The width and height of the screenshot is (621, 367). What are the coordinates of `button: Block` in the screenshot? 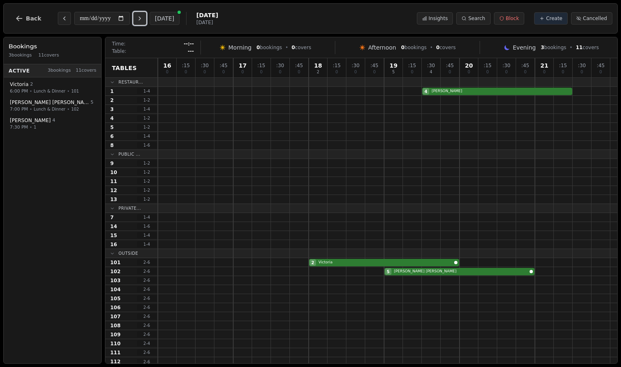 It's located at (509, 18).